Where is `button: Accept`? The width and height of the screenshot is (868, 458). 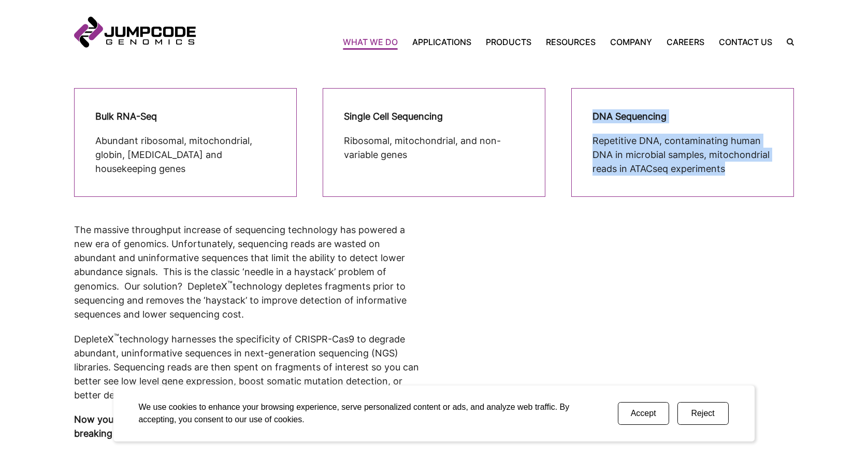
button: Accept is located at coordinates (643, 413).